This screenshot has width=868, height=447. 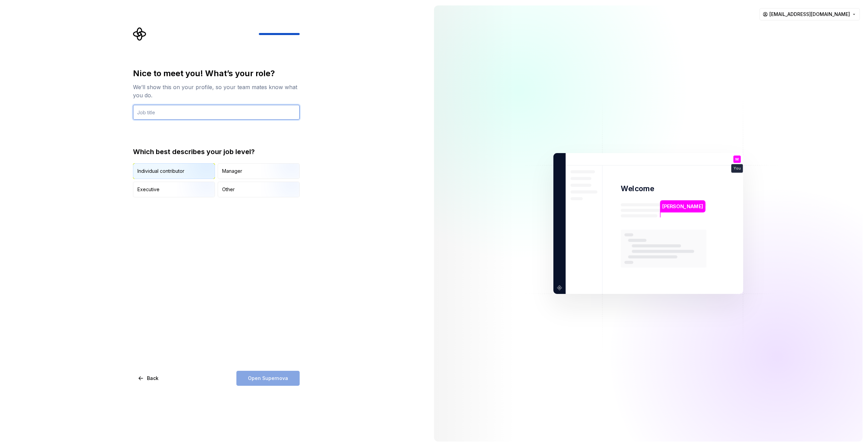 I want to click on div: We’ll show this on your profile, so your team mates know what you do., so click(x=216, y=92).